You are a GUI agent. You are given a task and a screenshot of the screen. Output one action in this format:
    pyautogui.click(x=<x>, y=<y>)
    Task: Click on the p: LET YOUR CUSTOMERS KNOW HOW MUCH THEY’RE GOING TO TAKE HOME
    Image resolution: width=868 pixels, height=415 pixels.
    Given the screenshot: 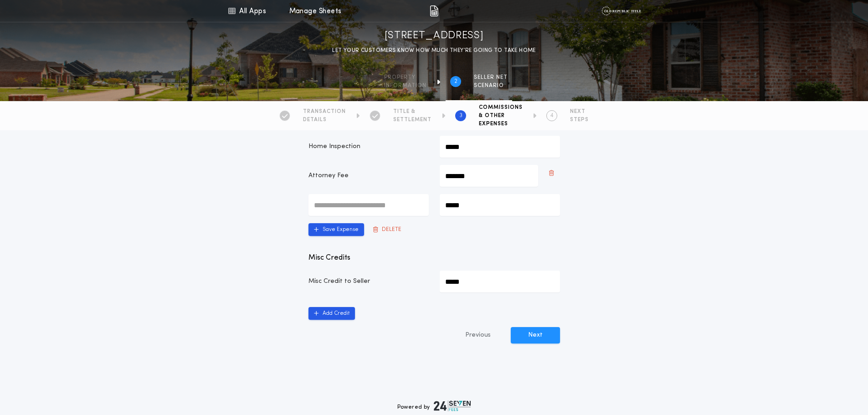 What is the action you would take?
    pyautogui.click(x=434, y=51)
    